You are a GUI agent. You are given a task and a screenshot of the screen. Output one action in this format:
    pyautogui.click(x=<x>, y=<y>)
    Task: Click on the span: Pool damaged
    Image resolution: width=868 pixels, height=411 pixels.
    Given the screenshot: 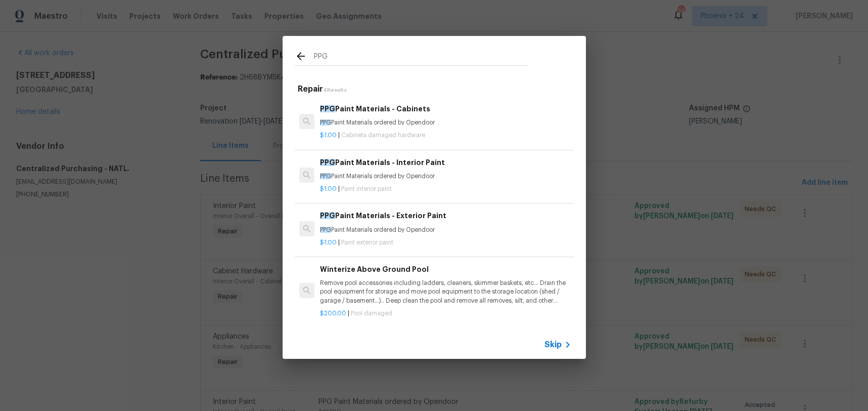 What is the action you would take?
    pyautogui.click(x=372, y=313)
    